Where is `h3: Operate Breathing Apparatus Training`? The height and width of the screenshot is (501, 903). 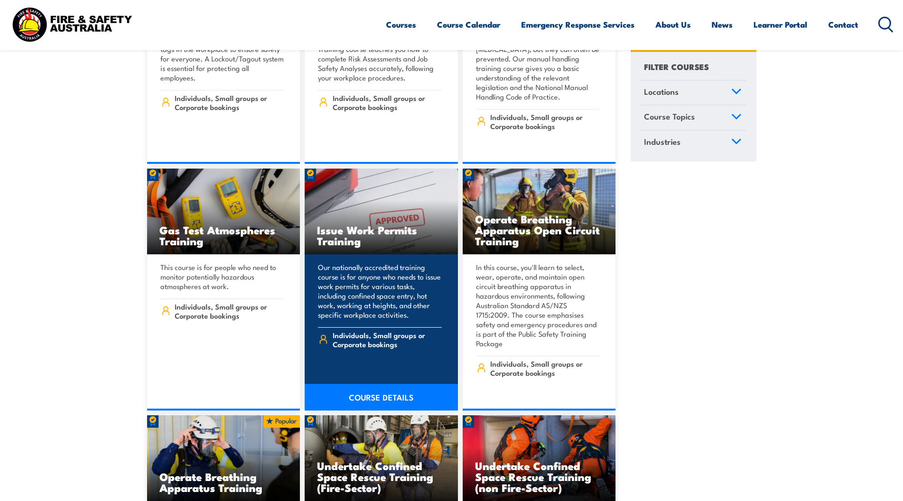
h3: Operate Breathing Apparatus Training is located at coordinates (224, 482).